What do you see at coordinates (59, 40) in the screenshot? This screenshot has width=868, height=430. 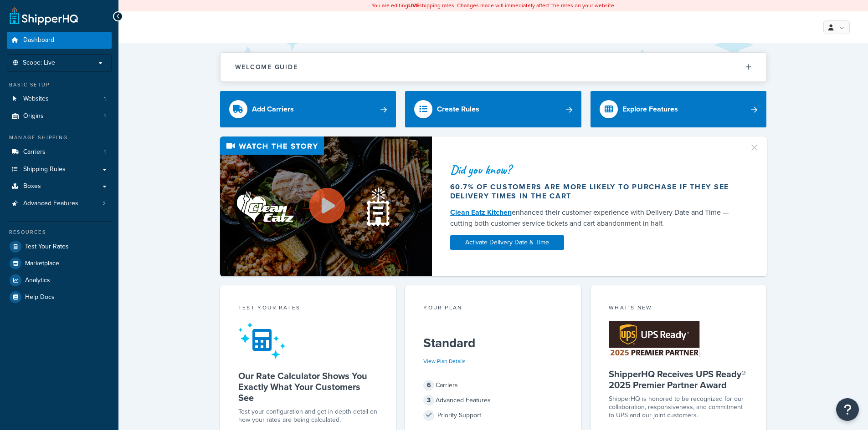 I see `a: Dashboard` at bounding box center [59, 40].